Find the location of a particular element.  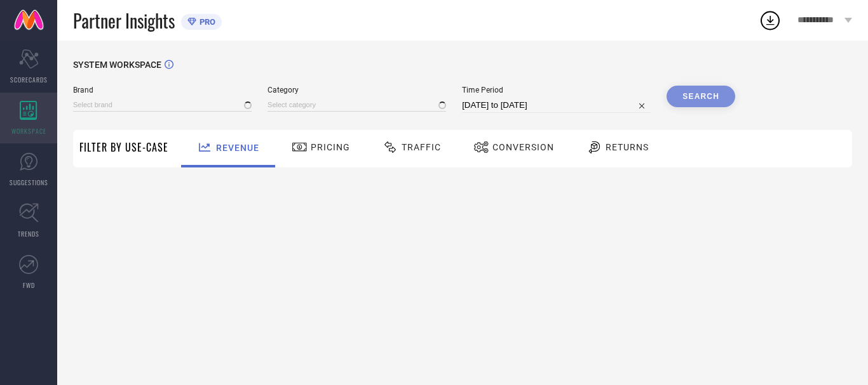

span: Pricing is located at coordinates (331, 147).